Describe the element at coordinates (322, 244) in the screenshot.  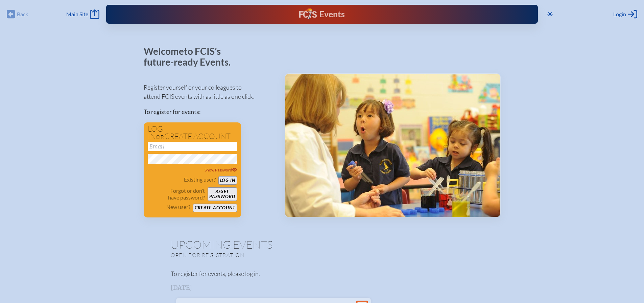
I see `h1: Upcoming Events` at that location.